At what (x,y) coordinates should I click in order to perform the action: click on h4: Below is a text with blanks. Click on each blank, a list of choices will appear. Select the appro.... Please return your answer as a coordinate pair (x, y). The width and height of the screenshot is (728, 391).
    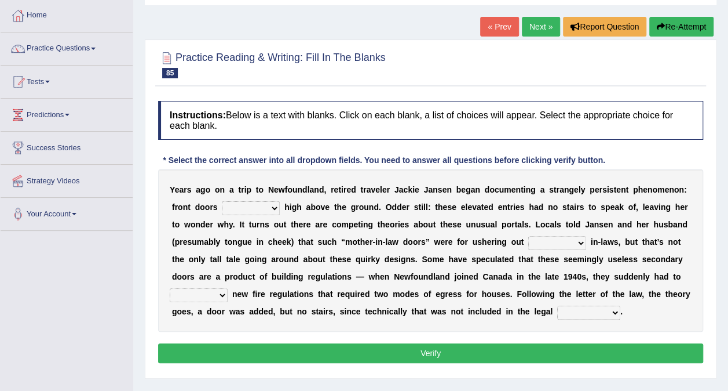
    Looking at the image, I should click on (431, 120).